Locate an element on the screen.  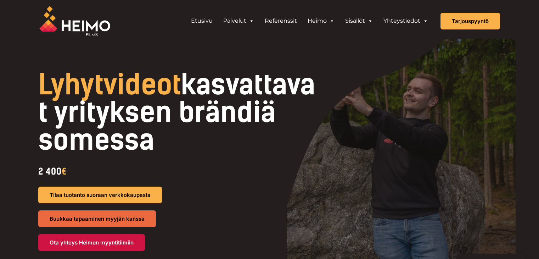
a: Heimo is located at coordinates (321, 21).